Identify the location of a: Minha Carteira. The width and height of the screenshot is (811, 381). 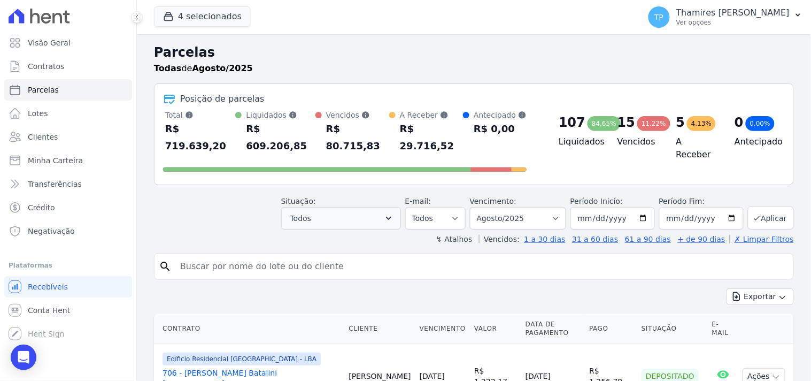
(68, 160).